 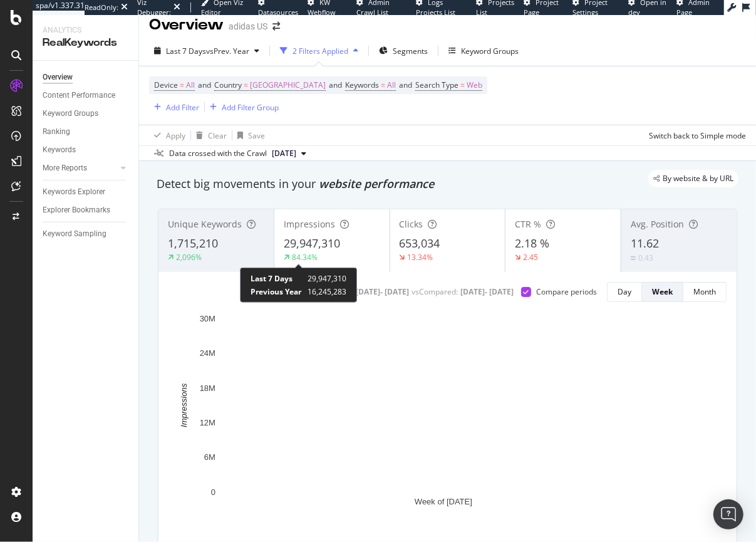 What do you see at coordinates (531, 257) in the screenshot?
I see `div: 2.45` at bounding box center [531, 257].